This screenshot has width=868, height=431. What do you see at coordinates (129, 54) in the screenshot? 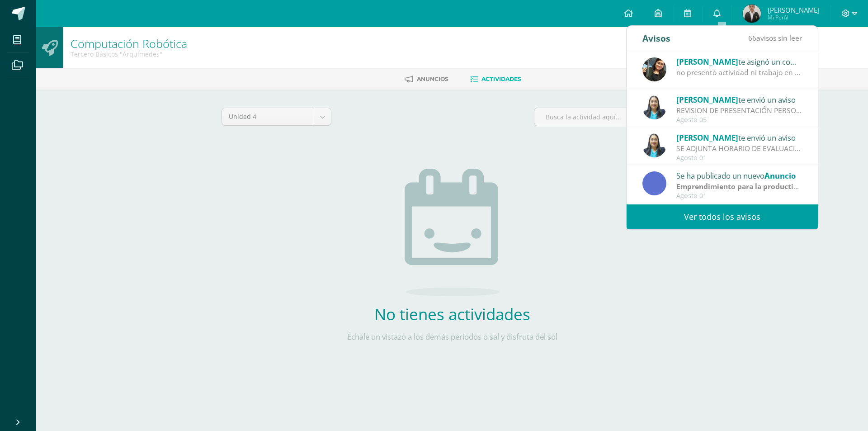
I see `div: Tercero Básicos 'Arquimedes'` at bounding box center [129, 54].